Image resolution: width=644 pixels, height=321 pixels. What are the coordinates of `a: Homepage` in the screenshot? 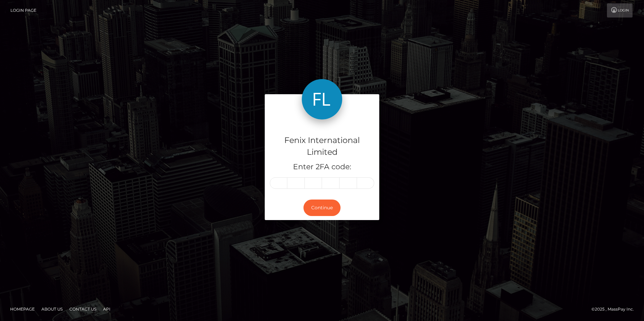 It's located at (22, 309).